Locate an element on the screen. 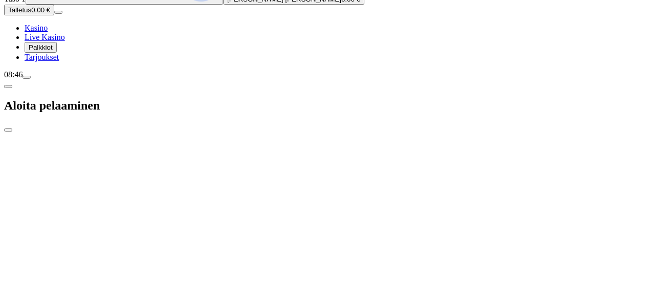 The width and height of the screenshot is (655, 282). h2: Aloita pelaaminen is located at coordinates (328, 105).